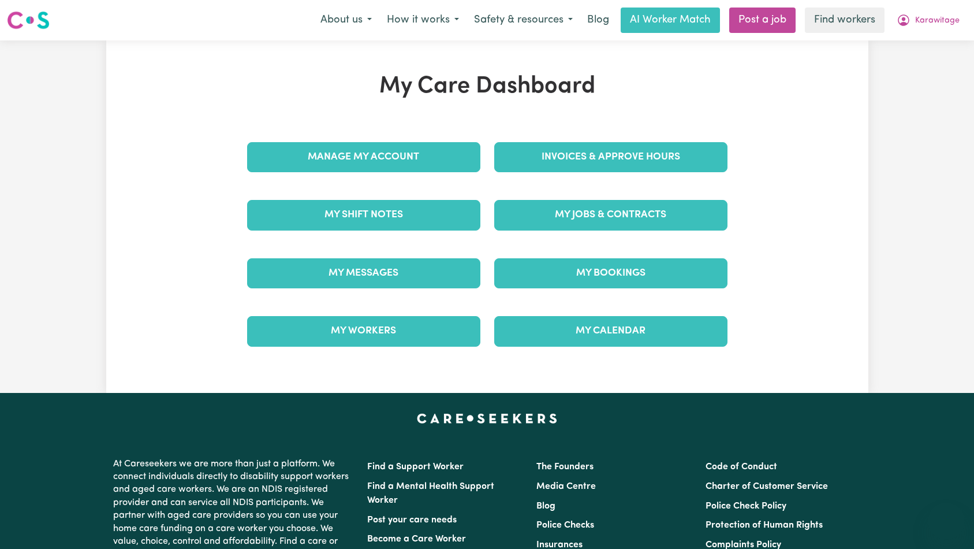 The image size is (974, 549). What do you see at coordinates (611, 331) in the screenshot?
I see `a: My Calendar` at bounding box center [611, 331].